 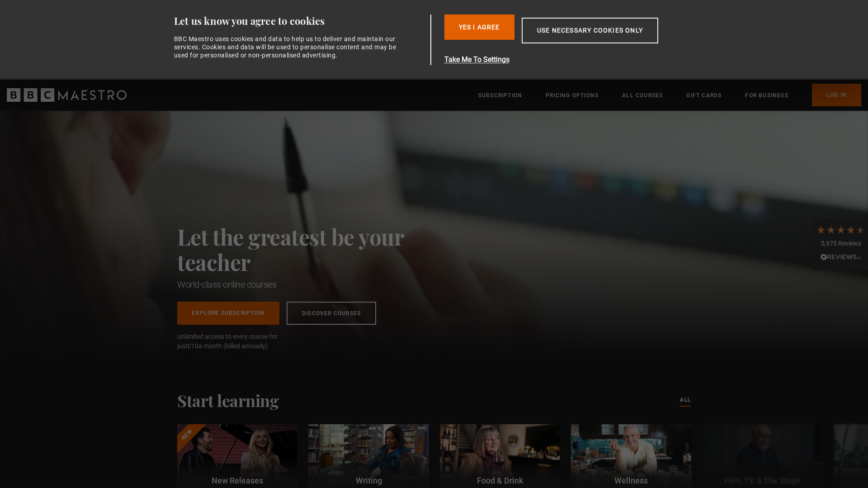 What do you see at coordinates (288, 47) in the screenshot?
I see `div: BBC Maestro uses cookies and data to help us to deliver and maintain our services. Cookies and da...` at bounding box center [288, 47].